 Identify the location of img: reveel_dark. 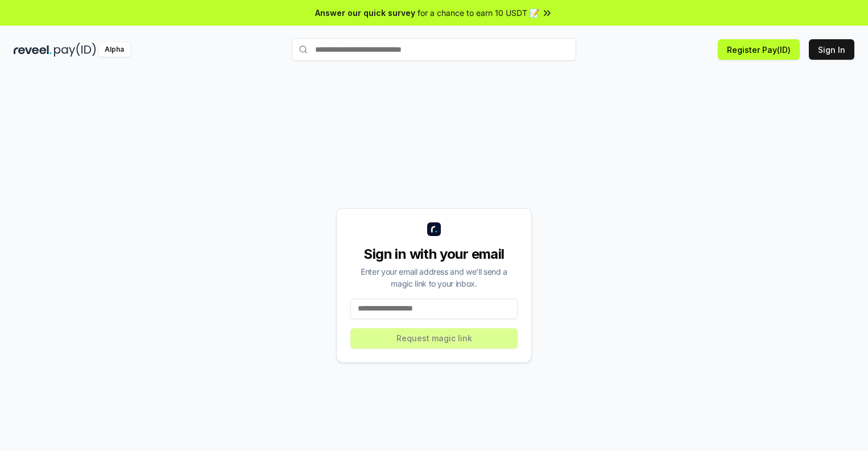
(32, 49).